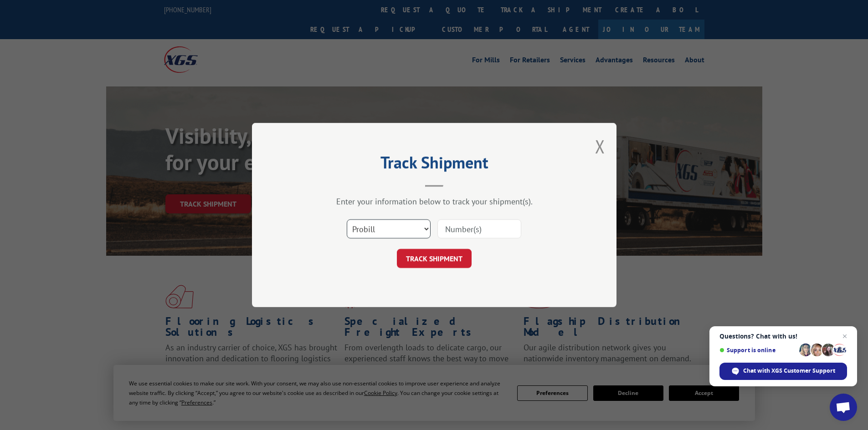  What do you see at coordinates (789, 371) in the screenshot?
I see `span: Chat with XGS Customer Support` at bounding box center [789, 371].